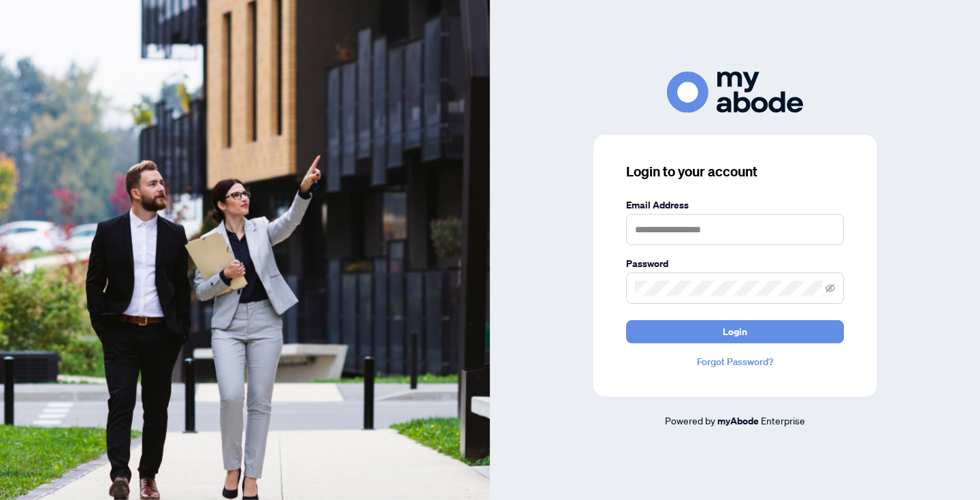 The image size is (980, 500). I want to click on img: ma-logo, so click(735, 92).